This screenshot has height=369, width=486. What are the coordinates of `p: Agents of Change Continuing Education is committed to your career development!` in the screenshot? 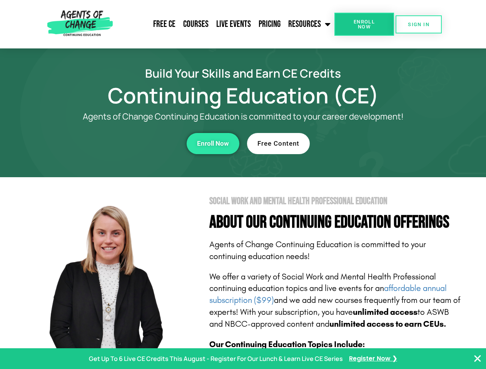 It's located at (243, 117).